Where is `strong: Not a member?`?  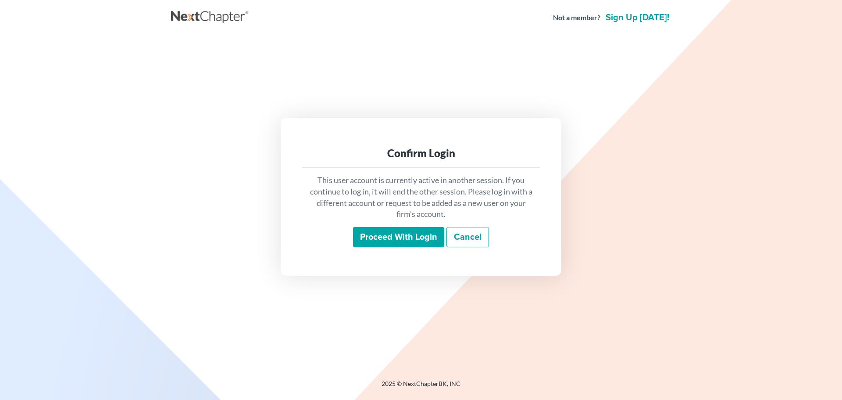
strong: Not a member? is located at coordinates (577, 18).